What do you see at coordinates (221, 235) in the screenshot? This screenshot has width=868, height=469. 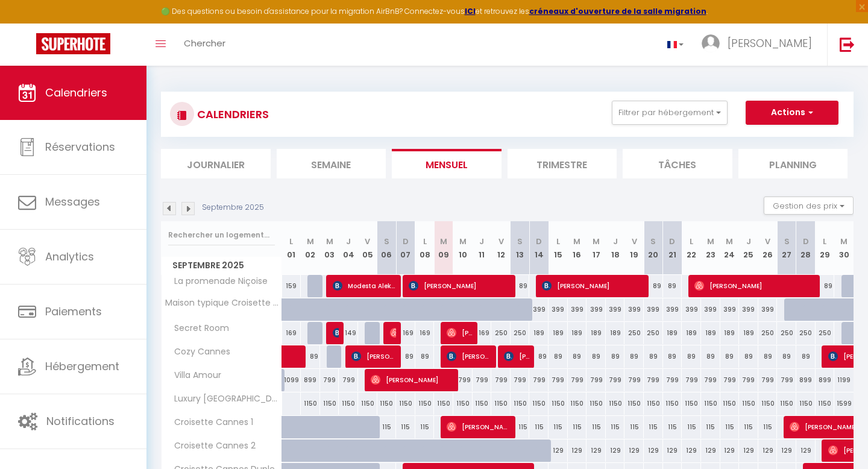 I see `input: Rechercher un logement...` at bounding box center [221, 235].